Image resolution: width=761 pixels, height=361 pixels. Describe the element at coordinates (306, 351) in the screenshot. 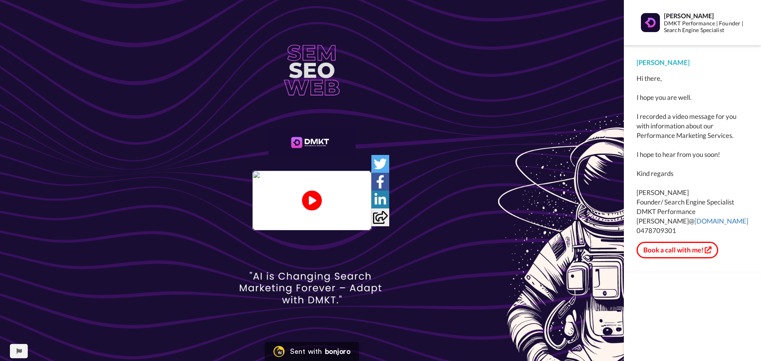

I see `div: Sent with` at that location.